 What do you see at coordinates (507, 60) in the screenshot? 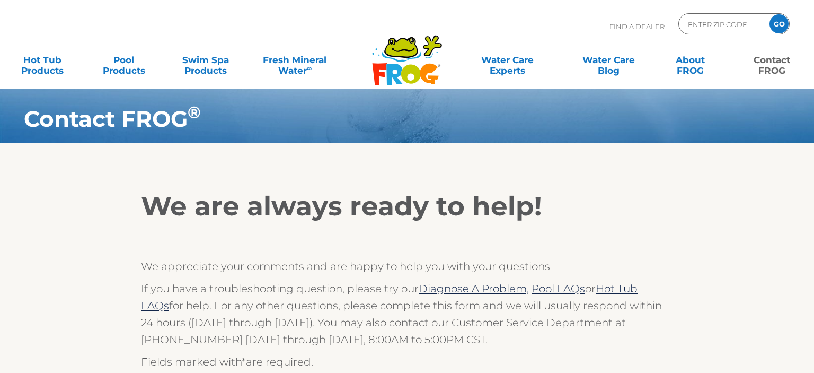
I see `a: Water CareExperts` at bounding box center [507, 60].